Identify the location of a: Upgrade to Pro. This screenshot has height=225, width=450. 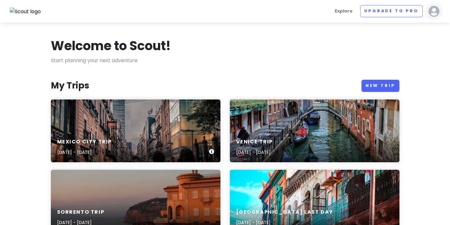
(391, 11).